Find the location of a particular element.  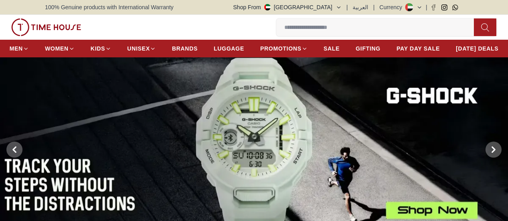

a: SALE is located at coordinates (331, 49).